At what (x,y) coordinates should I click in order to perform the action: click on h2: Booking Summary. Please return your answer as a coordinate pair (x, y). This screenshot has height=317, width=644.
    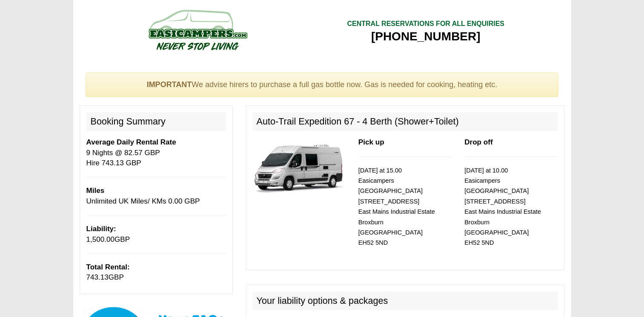
    Looking at the image, I should click on (156, 122).